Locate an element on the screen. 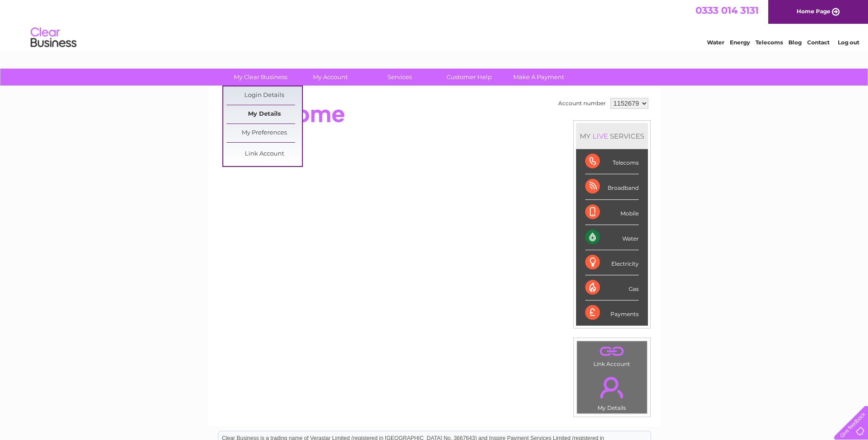 This screenshot has height=440, width=868. a: Water is located at coordinates (715, 42).